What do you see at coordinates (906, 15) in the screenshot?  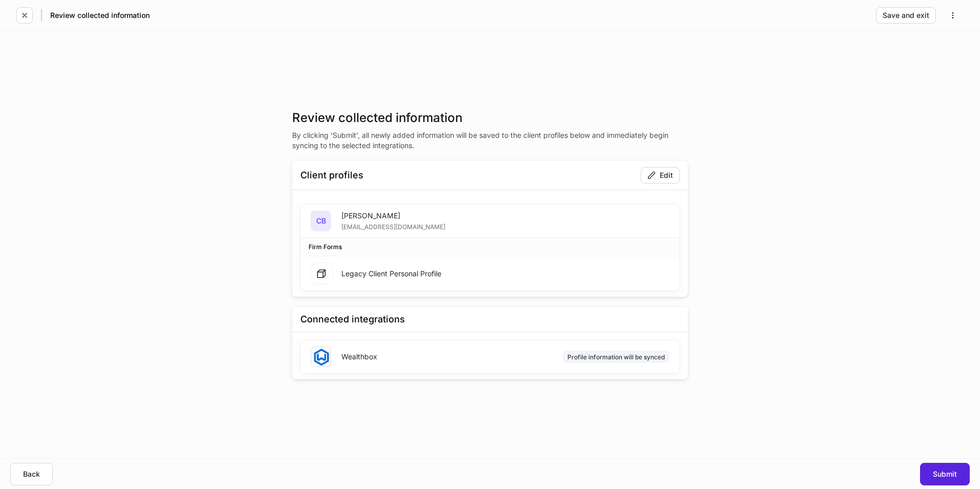 I see `div: Save and exit` at bounding box center [906, 15].